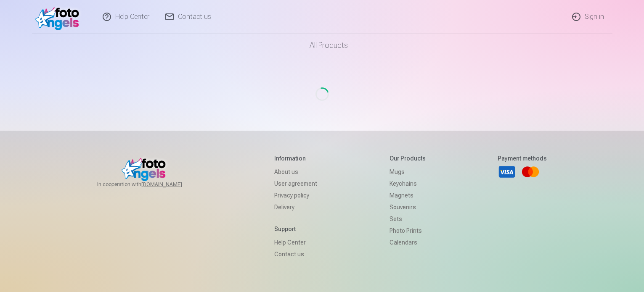 The height and width of the screenshot is (292, 644). I want to click on a: Photo prints, so click(408, 231).